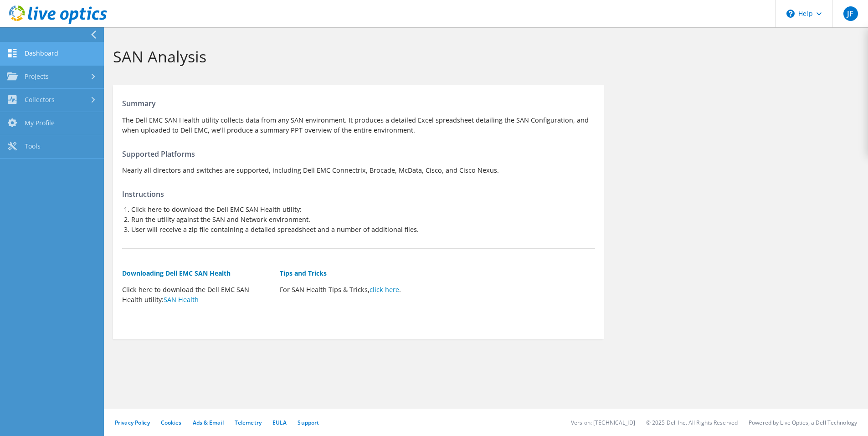 The width and height of the screenshot is (868, 436). I want to click on h4: Instructions, so click(359, 194).